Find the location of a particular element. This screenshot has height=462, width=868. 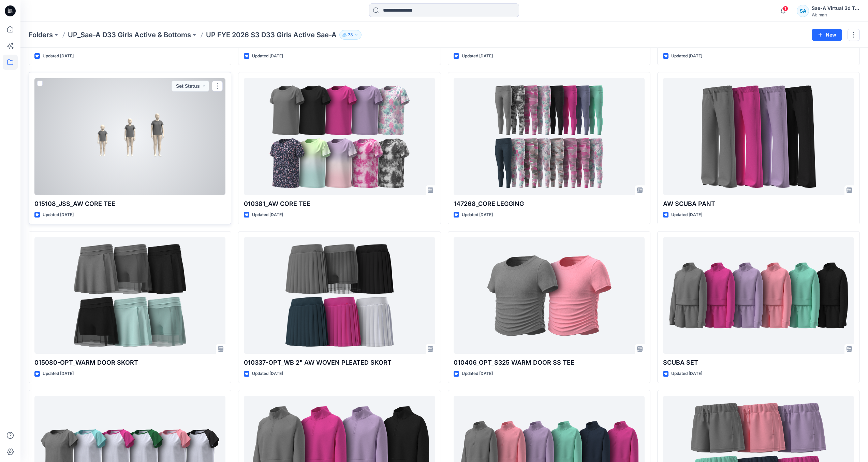

a: 015080-OPT_WARM DOOR SKORT is located at coordinates (130, 296).